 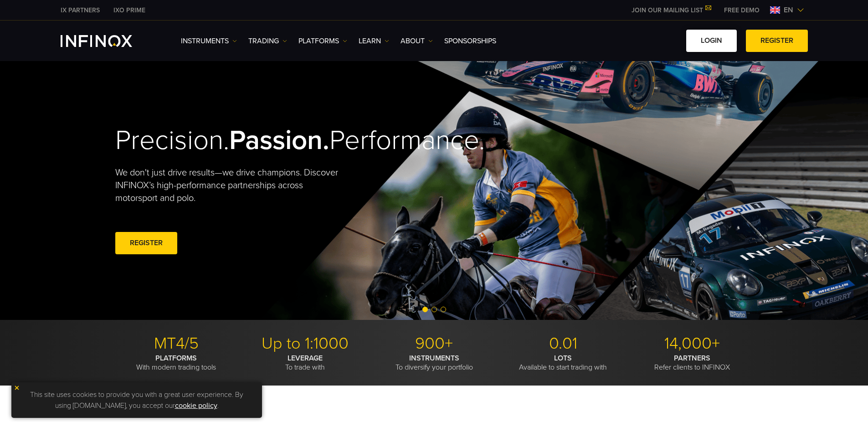 What do you see at coordinates (176, 344) in the screenshot?
I see `p: MT4/5` at bounding box center [176, 344].